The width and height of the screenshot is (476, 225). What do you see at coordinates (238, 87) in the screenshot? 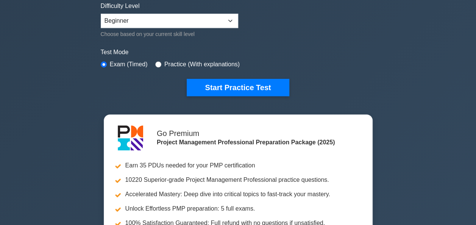
I see `button: Start Practice Test` at bounding box center [238, 87].